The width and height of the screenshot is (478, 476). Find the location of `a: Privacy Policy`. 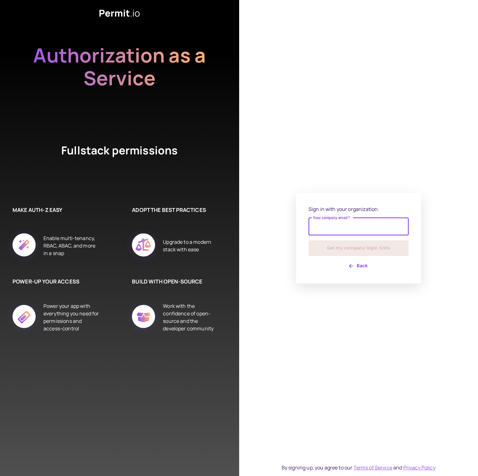

a: Privacy Policy is located at coordinates (419, 468).